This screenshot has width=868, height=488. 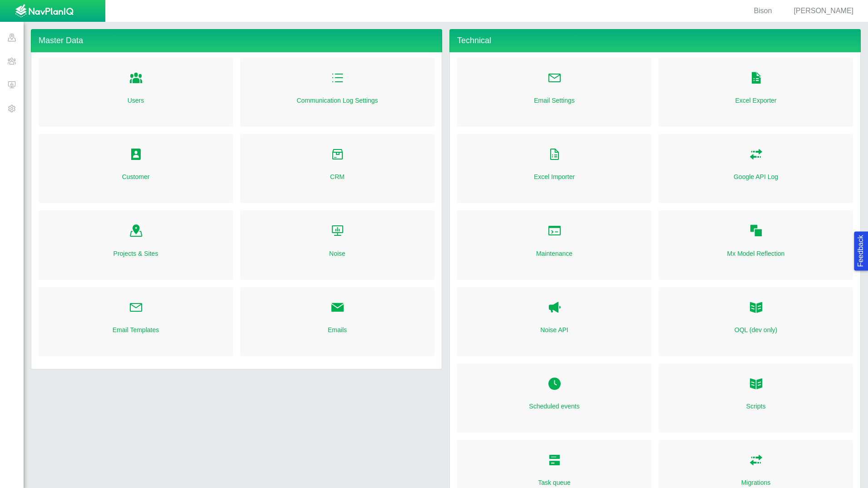 I want to click on div: Folder Open Icon Projects & Sites, so click(x=135, y=245).